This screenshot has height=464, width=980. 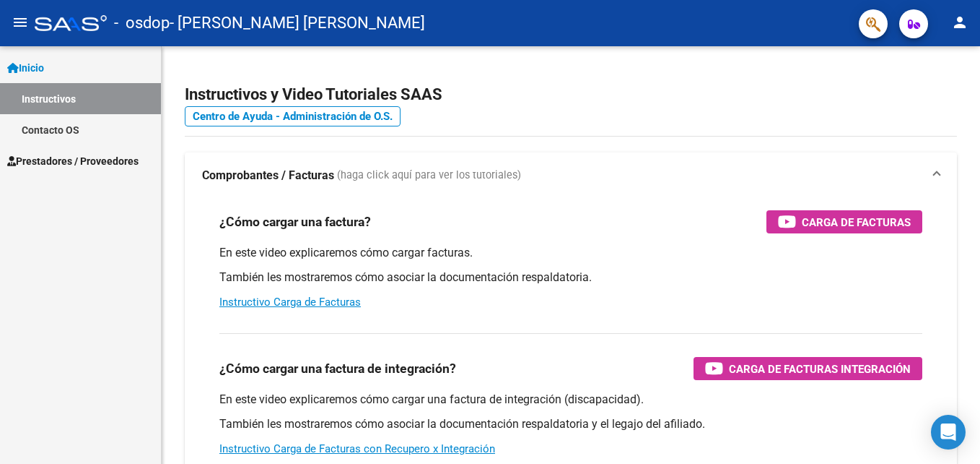 What do you see at coordinates (571, 424) in the screenshot?
I see `p: También les mostraremos cómo asociar la documentación respaldatoria y el legajo del afiliado.` at bounding box center [571, 424].